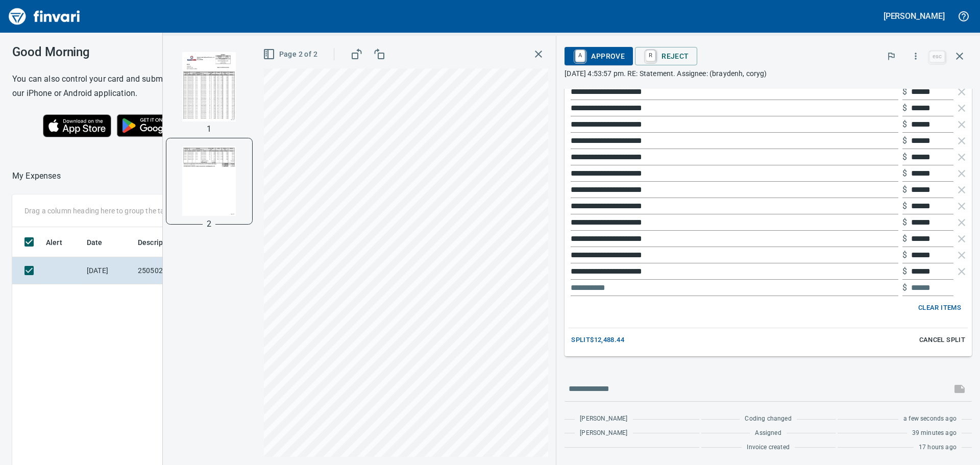 This screenshot has width=980, height=465. What do you see at coordinates (768, 419) in the screenshot?
I see `span: Coding changed` at bounding box center [768, 419].